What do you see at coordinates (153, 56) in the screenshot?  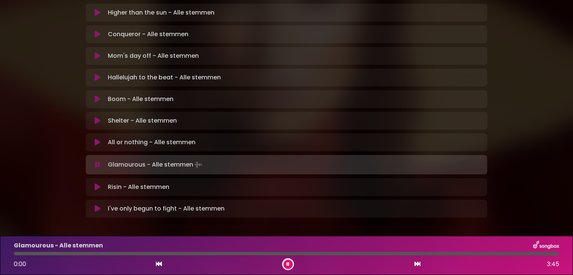 I see `p: Mom's day off - Alle stemmen` at bounding box center [153, 56].